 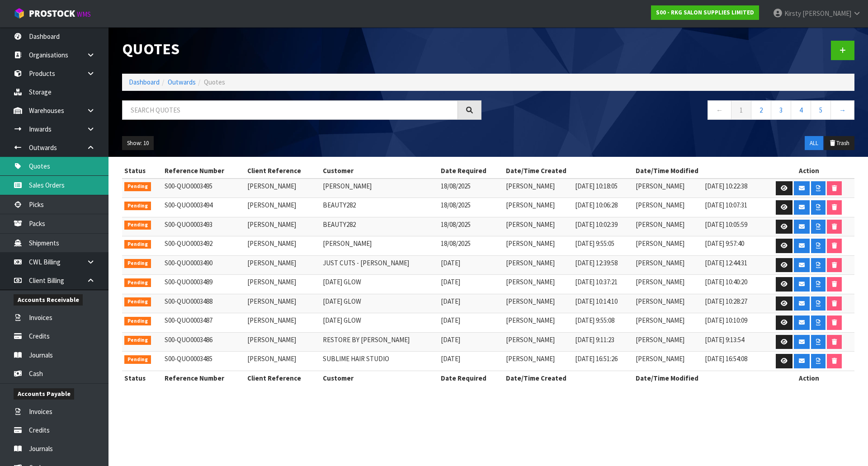 What do you see at coordinates (144, 82) in the screenshot?
I see `a: Dashboard` at bounding box center [144, 82].